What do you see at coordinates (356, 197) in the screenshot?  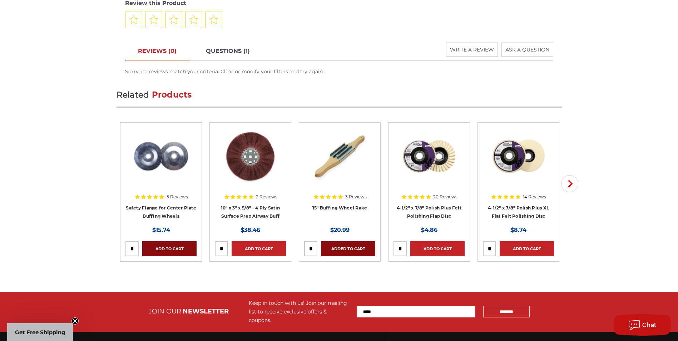 I see `span: 3 Reviews` at bounding box center [356, 197].